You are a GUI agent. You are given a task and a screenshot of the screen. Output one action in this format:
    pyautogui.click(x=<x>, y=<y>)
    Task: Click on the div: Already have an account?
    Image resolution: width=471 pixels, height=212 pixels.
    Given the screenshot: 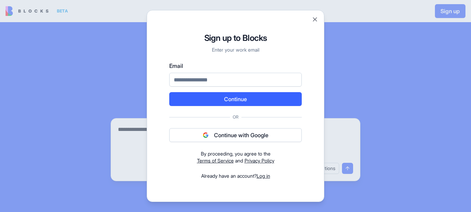 What is the action you would take?
    pyautogui.click(x=236, y=176)
    